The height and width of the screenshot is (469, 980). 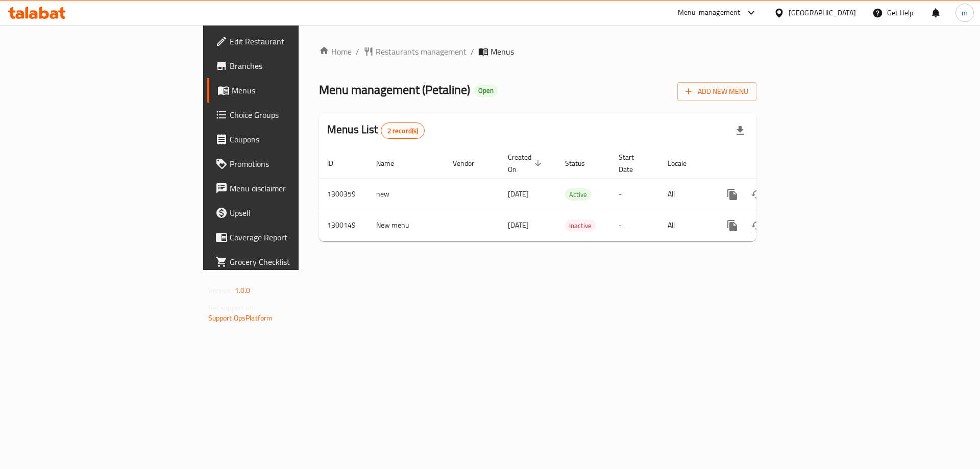 I want to click on span: Start Date, so click(x=633, y=164).